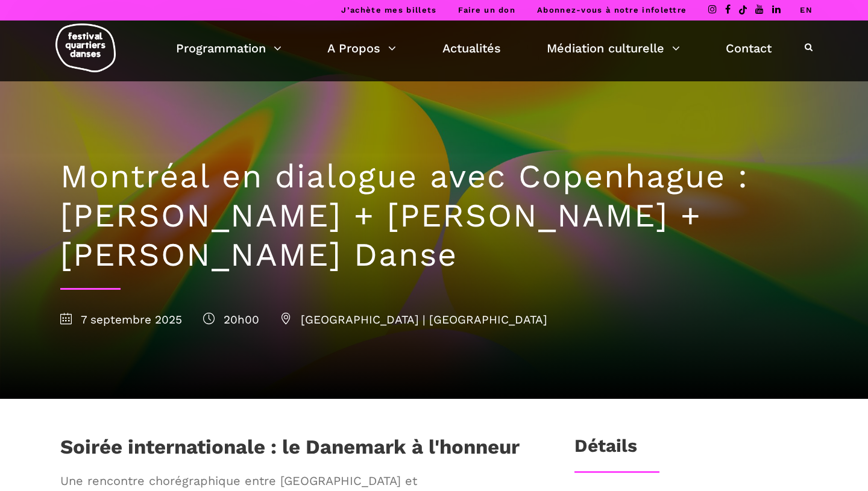  What do you see at coordinates (613, 48) in the screenshot?
I see `a: Médiation culturelle` at bounding box center [613, 48].